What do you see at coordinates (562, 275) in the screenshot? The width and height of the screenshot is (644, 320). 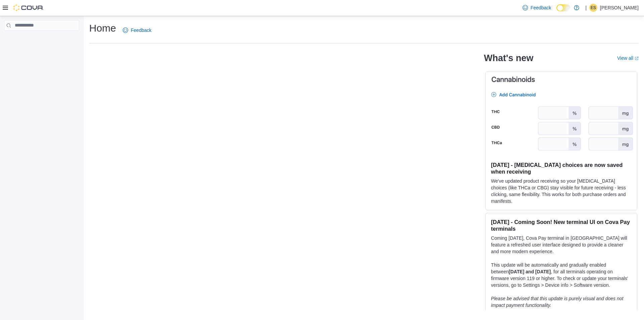 I see `p: This update will be automatically and gradually enabled between , for all terminals operating on ...` at bounding box center [562, 275].